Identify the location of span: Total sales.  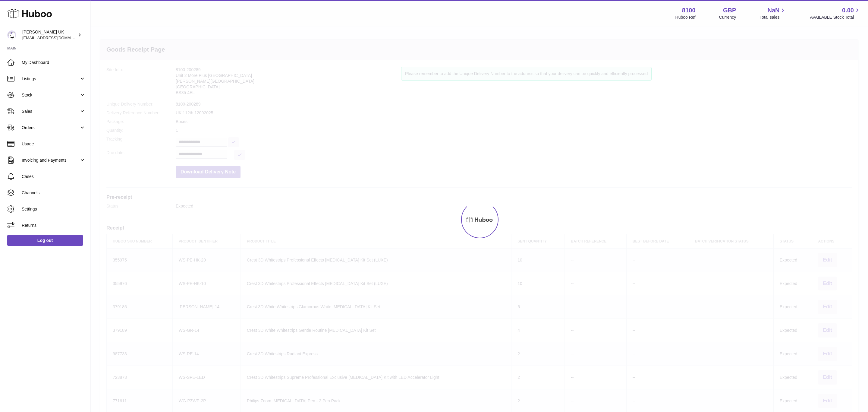
(773, 17).